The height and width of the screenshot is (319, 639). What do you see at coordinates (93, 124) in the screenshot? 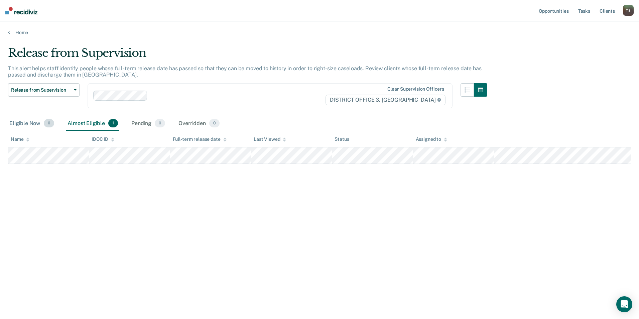
I see `div: Almost Eligible1` at bounding box center [93, 124].